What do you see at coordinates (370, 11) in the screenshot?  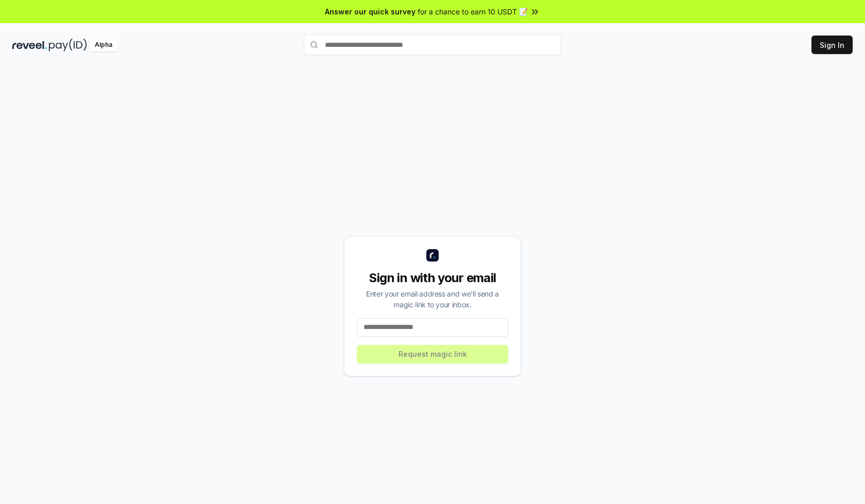 I see `span: Answer our quick survey` at bounding box center [370, 11].